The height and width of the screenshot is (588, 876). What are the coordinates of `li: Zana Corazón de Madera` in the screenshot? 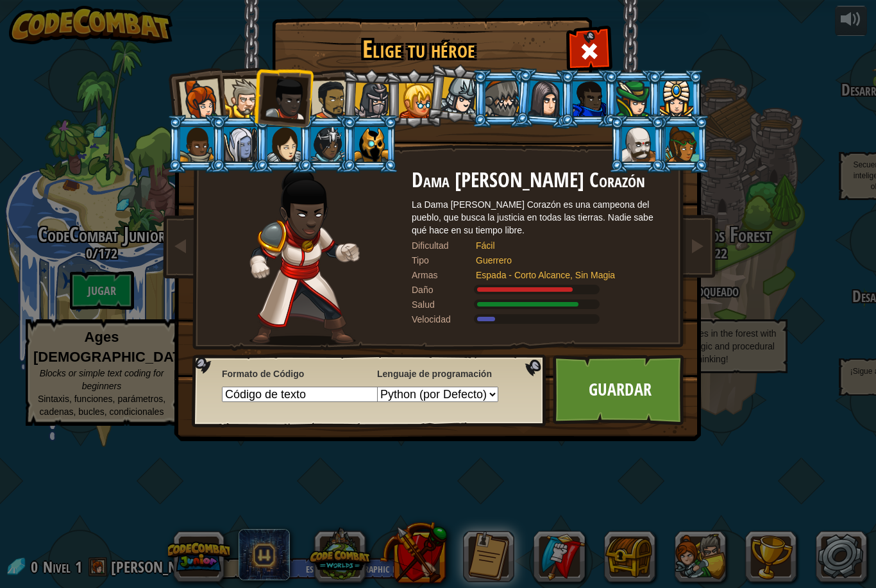 It's located at (681, 143).